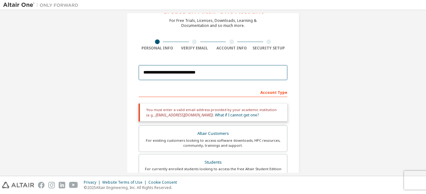 The image size is (426, 194). Describe the element at coordinates (93, 183) in the screenshot. I see `div: Privacy` at that location.